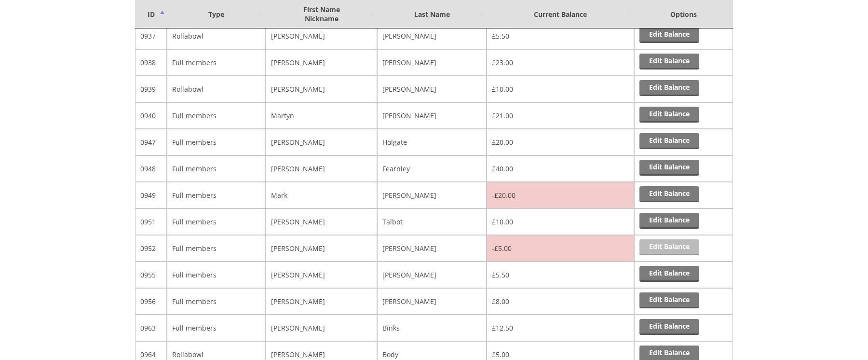 The width and height of the screenshot is (868, 360). I want to click on td: Mark, so click(322, 195).